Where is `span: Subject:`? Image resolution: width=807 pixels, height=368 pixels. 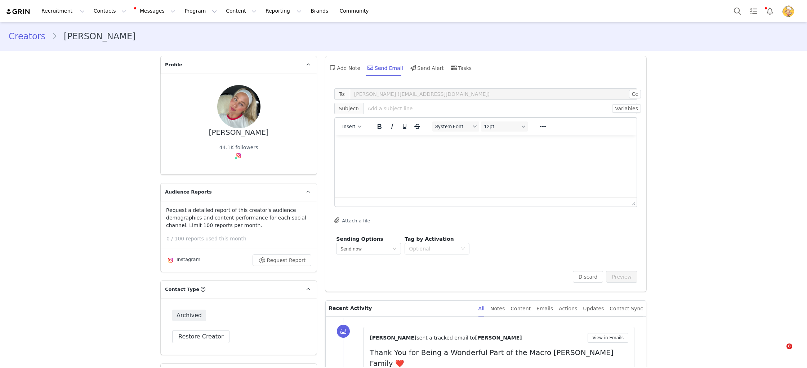 span: Subject: is located at coordinates (349, 108).